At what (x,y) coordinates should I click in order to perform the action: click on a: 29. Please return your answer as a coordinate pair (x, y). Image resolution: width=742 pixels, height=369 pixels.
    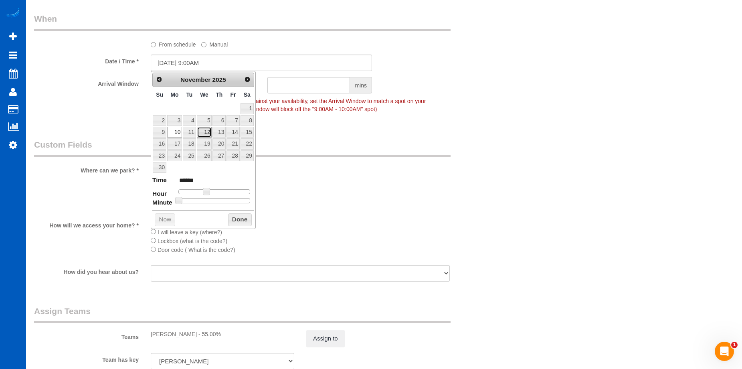
    Looking at the image, I should click on (247, 156).